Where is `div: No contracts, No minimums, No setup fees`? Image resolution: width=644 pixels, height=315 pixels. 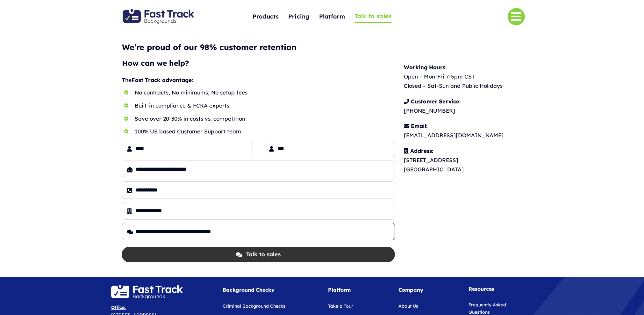 div: No contracts, No minimums, No setup fees is located at coordinates (265, 92).